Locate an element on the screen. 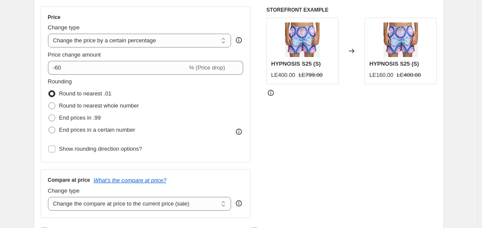 Image resolution: width=482 pixels, height=228 pixels. span: Round to nearest .01 is located at coordinates (85, 93).